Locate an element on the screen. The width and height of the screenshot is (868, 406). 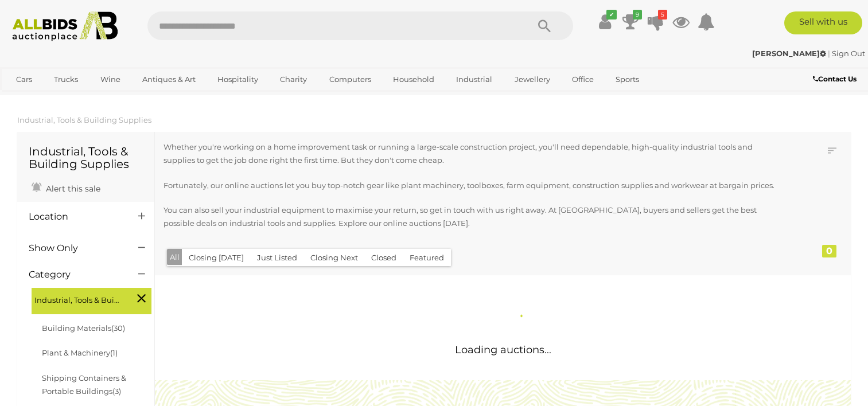
a: Charity is located at coordinates (293, 79).